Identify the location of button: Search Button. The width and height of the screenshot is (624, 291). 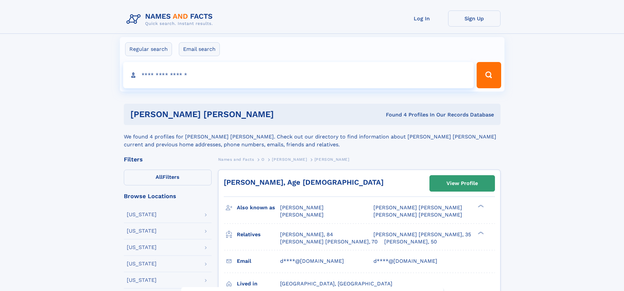
(489, 75).